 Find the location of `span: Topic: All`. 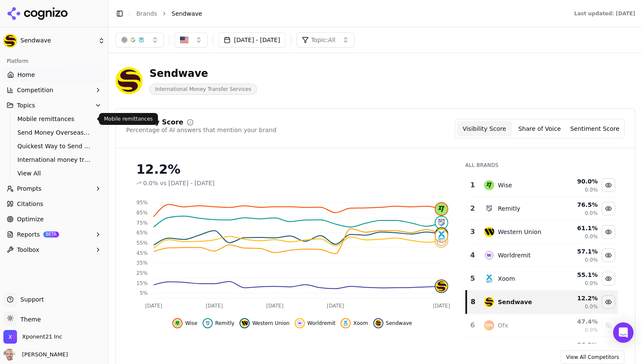

span: Topic: All is located at coordinates (324, 40).